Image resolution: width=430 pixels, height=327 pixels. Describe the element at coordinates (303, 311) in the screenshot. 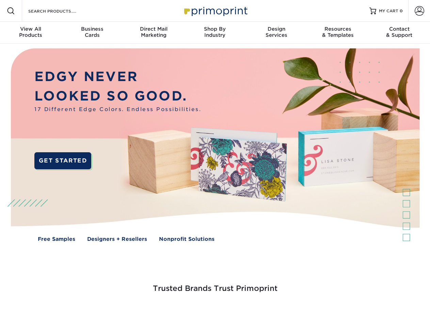

I see `img: Amazon` at that location.